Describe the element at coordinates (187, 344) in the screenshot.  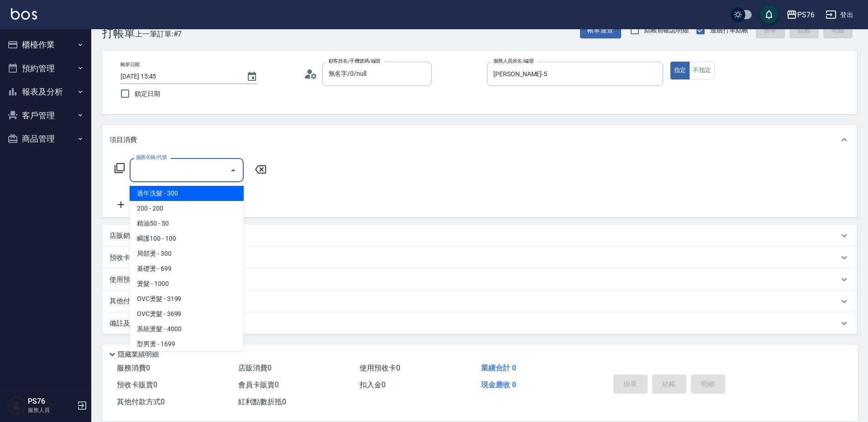
I see `span: 型男燙 - 1699` at that location.